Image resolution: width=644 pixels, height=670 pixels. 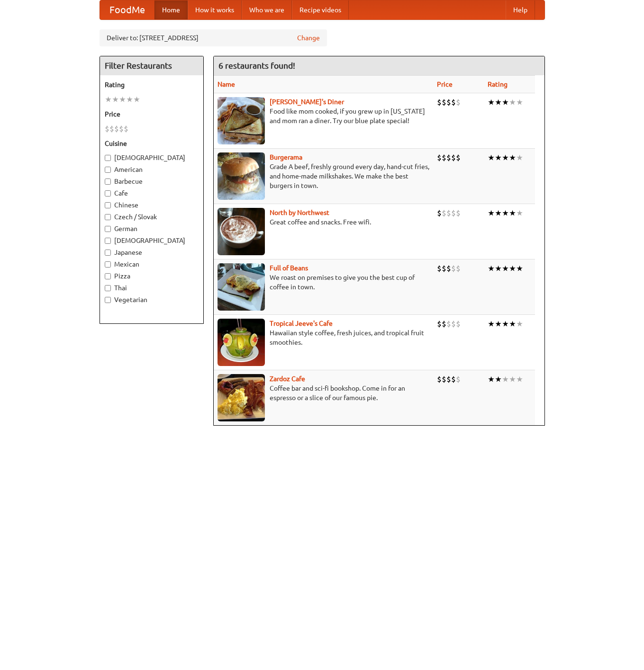 I want to click on label: Thai, so click(x=151, y=288).